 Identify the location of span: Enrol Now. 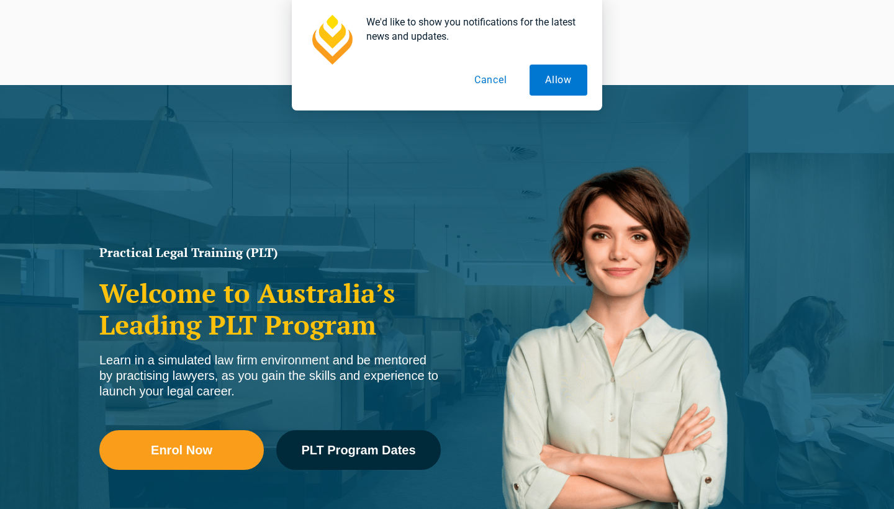
(181, 450).